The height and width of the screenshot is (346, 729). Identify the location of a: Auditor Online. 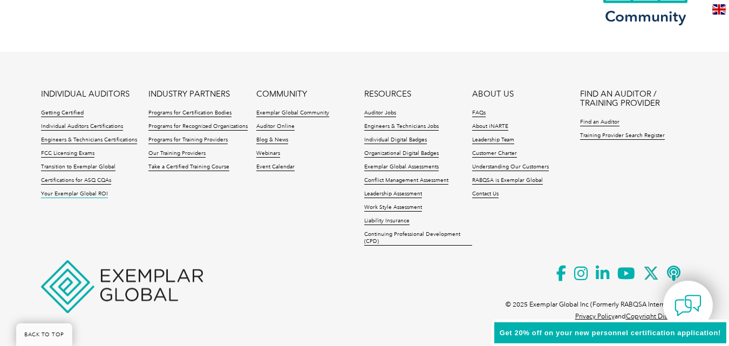
(275, 127).